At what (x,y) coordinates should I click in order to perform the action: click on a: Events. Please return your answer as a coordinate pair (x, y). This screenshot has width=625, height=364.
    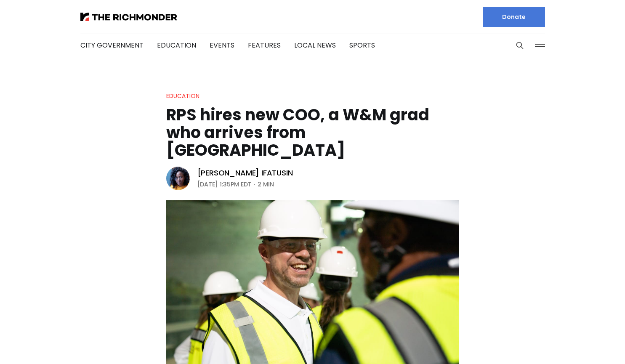
    Looking at the image, I should click on (222, 45).